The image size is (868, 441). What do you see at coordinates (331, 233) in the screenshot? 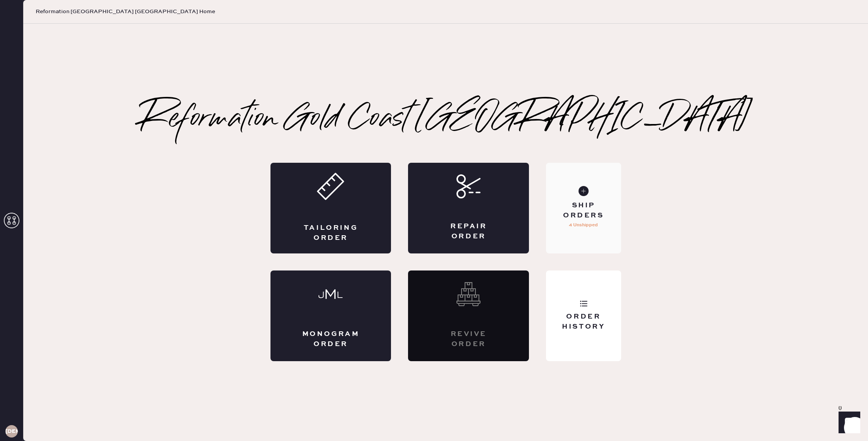
I see `div: Tailoring Order` at bounding box center [331, 233].